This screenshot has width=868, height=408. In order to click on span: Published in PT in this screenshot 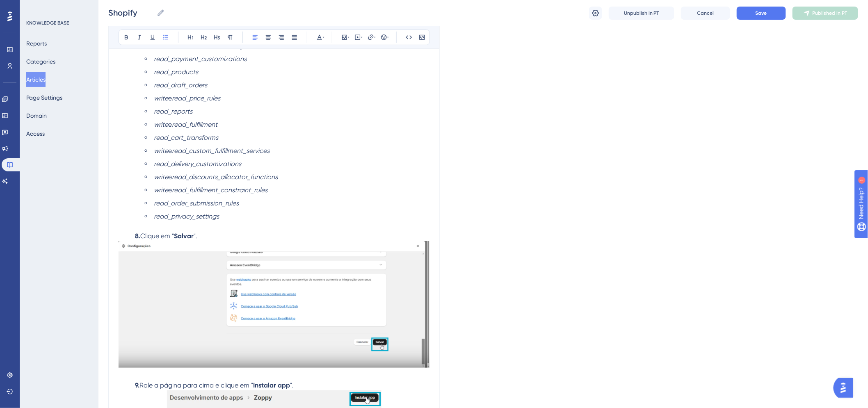, I will do `click(830, 13)`.